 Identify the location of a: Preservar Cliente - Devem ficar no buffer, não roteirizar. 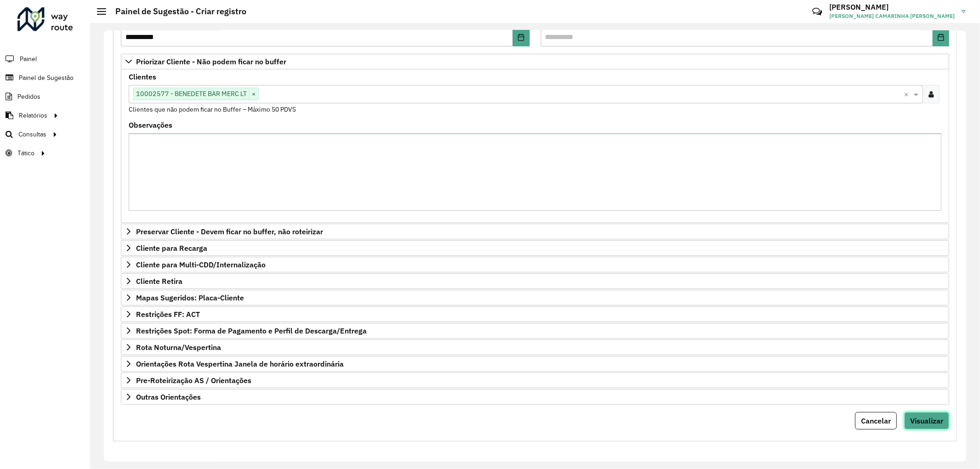
(535, 232).